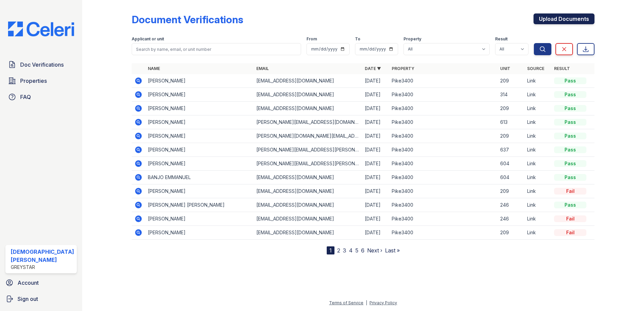 The width and height of the screenshot is (644, 311). What do you see at coordinates (26, 97) in the screenshot?
I see `span: FAQ` at bounding box center [26, 97].